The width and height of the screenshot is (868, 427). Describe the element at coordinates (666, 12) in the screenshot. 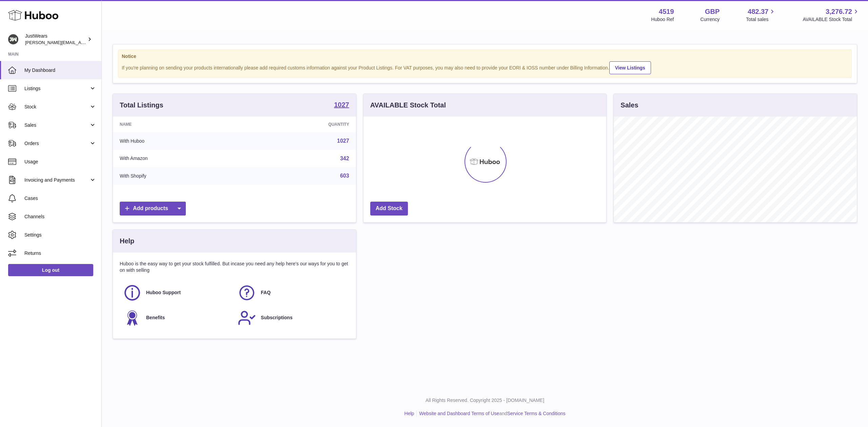

I see `strong: 4519` at that location.